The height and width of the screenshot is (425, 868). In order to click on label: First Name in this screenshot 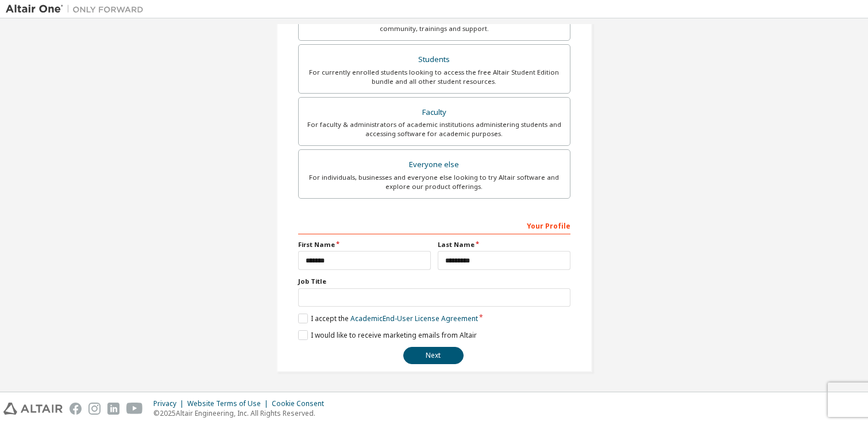, I will do `click(364, 244)`.